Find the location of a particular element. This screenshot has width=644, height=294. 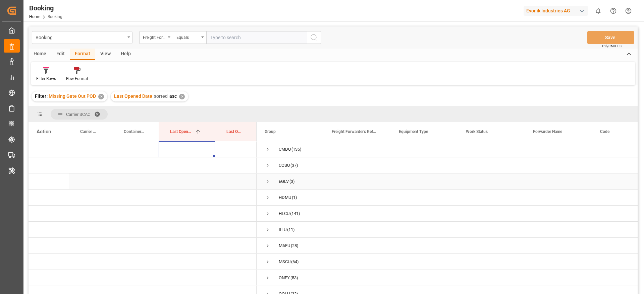

span: Filter : is located at coordinates (41, 96).